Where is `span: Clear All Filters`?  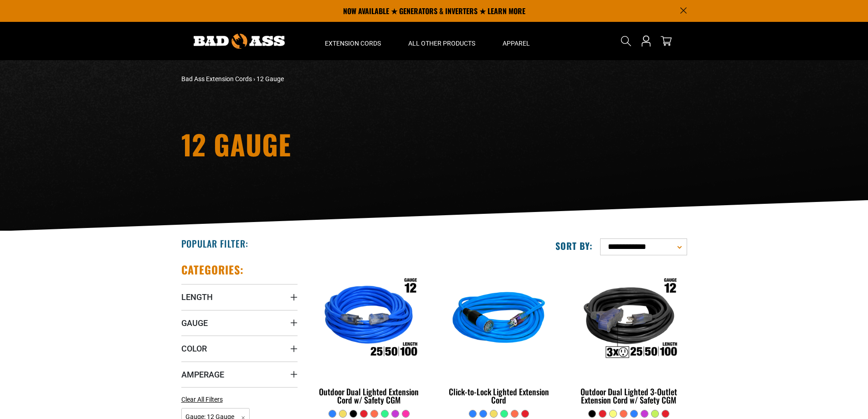 span: Clear All Filters is located at coordinates (202, 399).